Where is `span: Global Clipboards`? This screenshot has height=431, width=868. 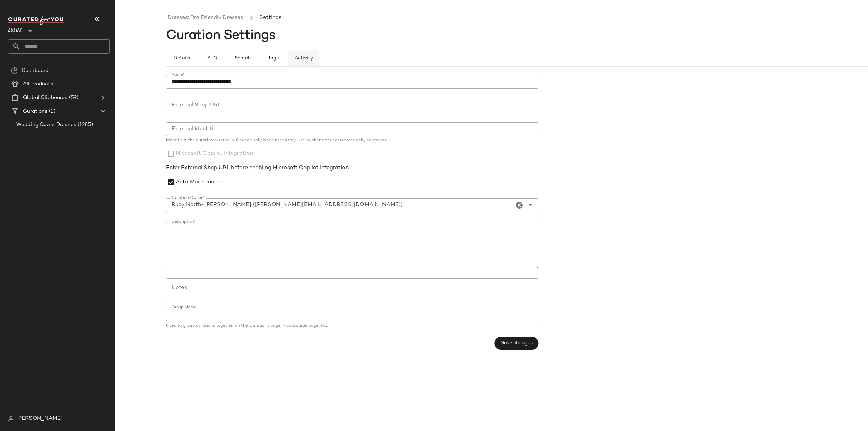
span: Global Clipboards is located at coordinates (45, 98).